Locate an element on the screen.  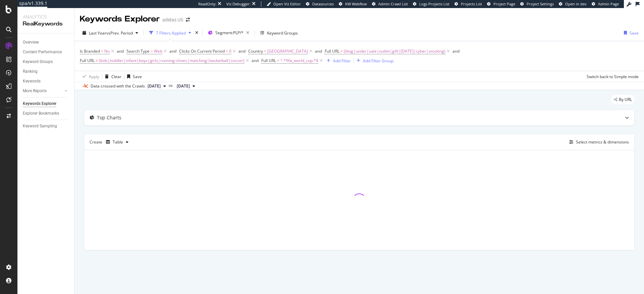
a: Keywords Explorer is located at coordinates (46, 104).